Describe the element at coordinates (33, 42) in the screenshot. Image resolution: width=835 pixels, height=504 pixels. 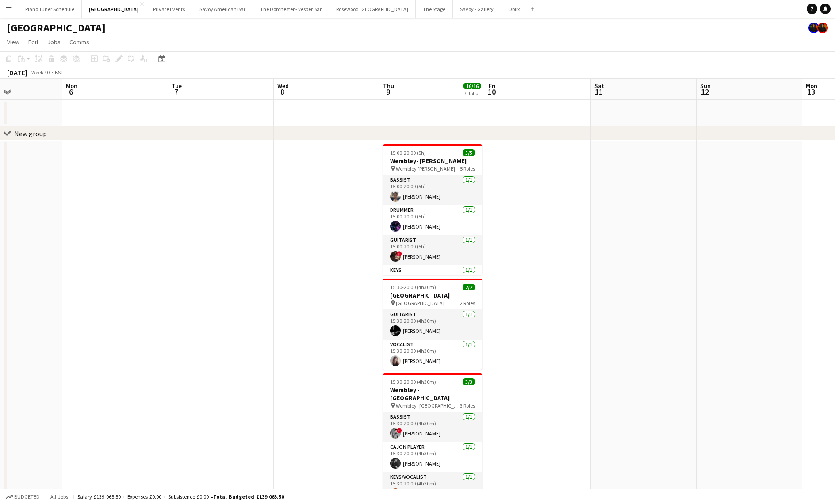
I see `span: Edit` at that location.